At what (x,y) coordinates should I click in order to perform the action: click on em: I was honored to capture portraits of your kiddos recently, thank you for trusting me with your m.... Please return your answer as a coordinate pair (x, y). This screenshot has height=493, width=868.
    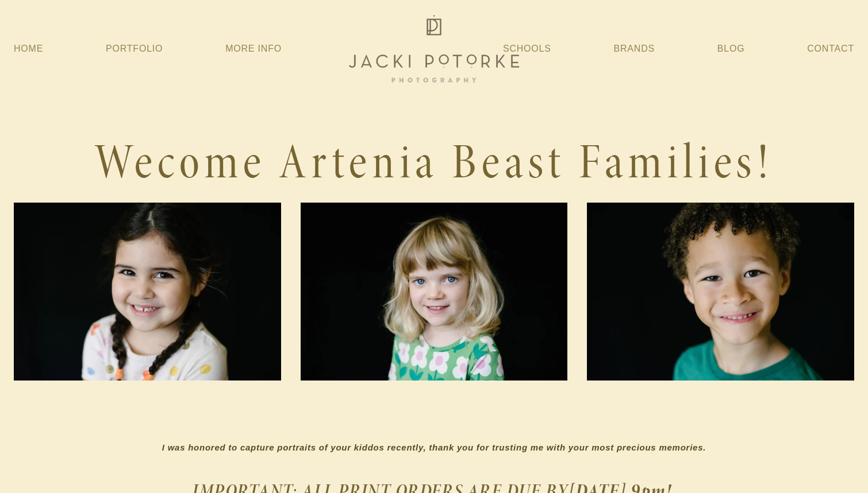
    Looking at the image, I should click on (434, 447).